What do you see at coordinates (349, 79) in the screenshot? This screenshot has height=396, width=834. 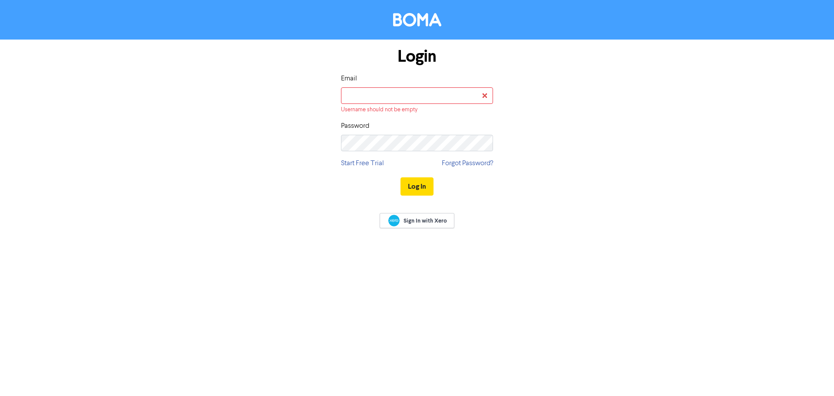 I see `label: Email` at bounding box center [349, 79].